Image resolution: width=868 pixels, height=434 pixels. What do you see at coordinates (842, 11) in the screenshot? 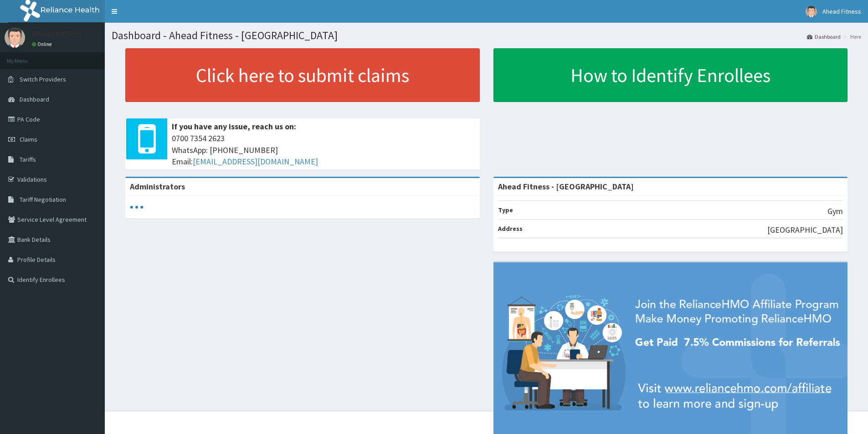
I see `span: Ahead Fitness` at bounding box center [842, 11].